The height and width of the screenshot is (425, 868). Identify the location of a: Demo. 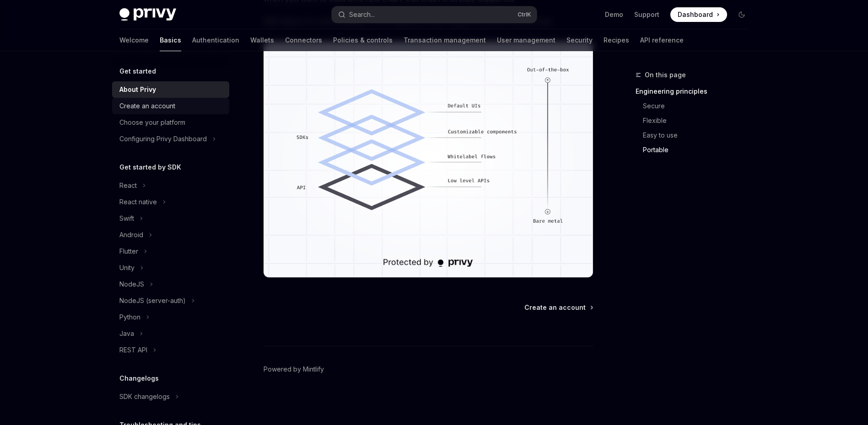
(614, 15).